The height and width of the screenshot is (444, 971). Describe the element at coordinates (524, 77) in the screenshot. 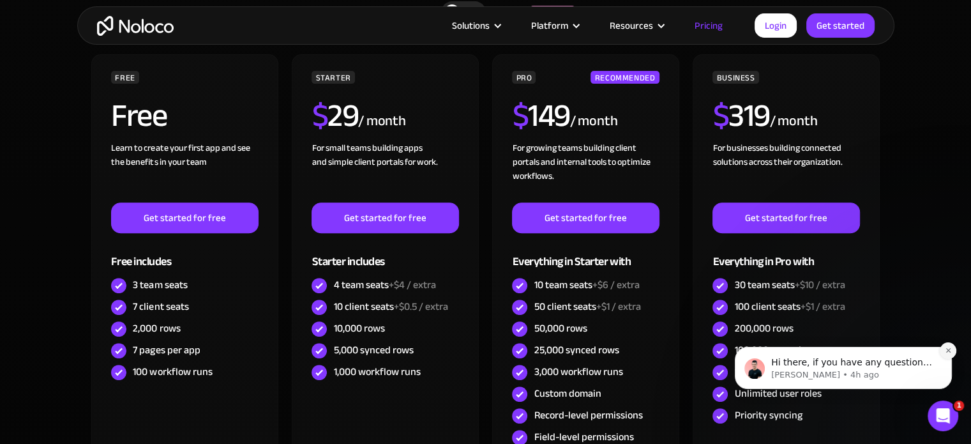

I see `div: PRO` at that location.